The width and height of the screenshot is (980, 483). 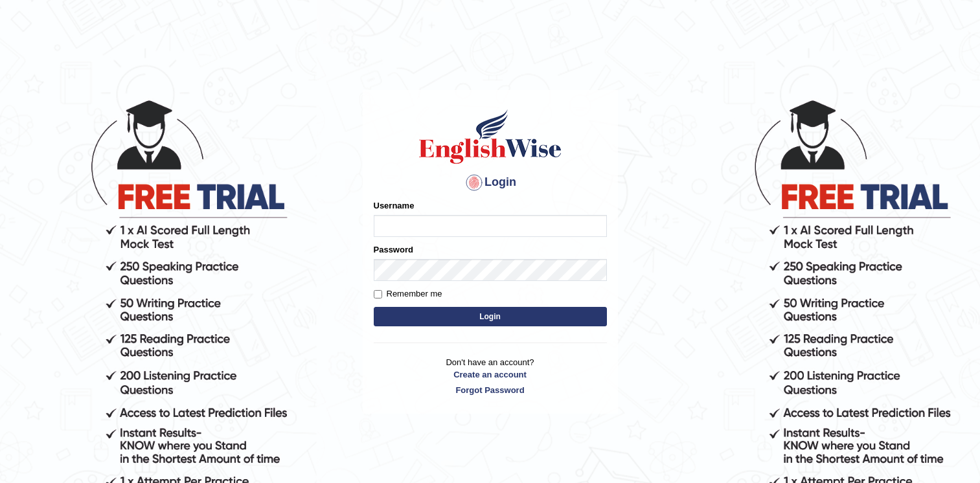 I want to click on a: Create an account, so click(x=490, y=374).